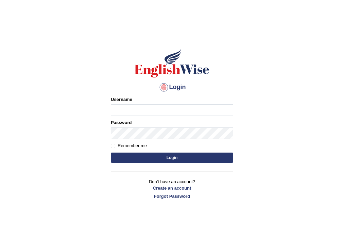 This screenshot has width=344, height=244. What do you see at coordinates (172, 196) in the screenshot?
I see `a: Forgot Password` at bounding box center [172, 196].